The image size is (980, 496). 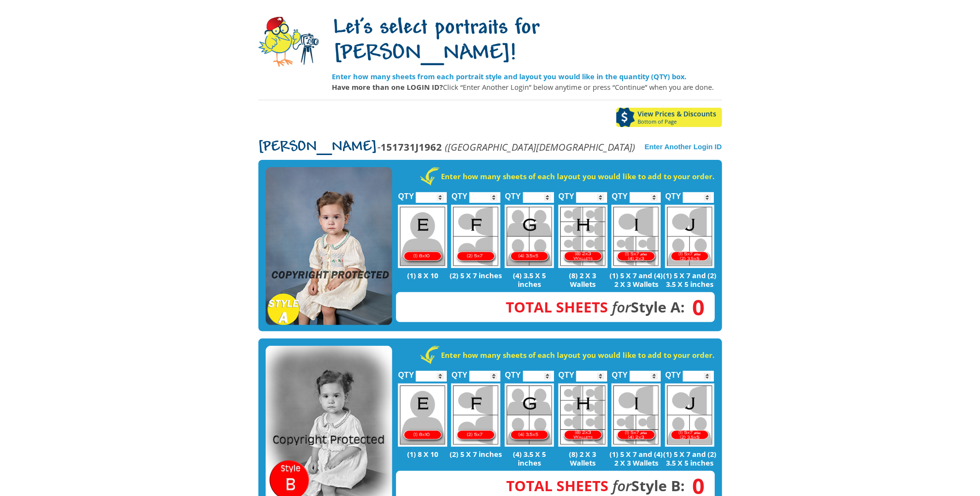 I want to click on img: STYLE A, so click(x=329, y=246).